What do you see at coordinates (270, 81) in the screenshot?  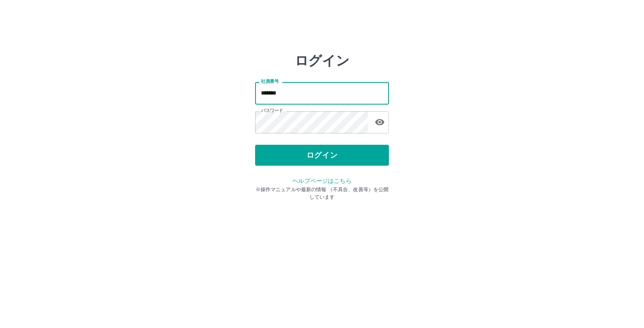 I see `label: 社員番号` at bounding box center [270, 81].